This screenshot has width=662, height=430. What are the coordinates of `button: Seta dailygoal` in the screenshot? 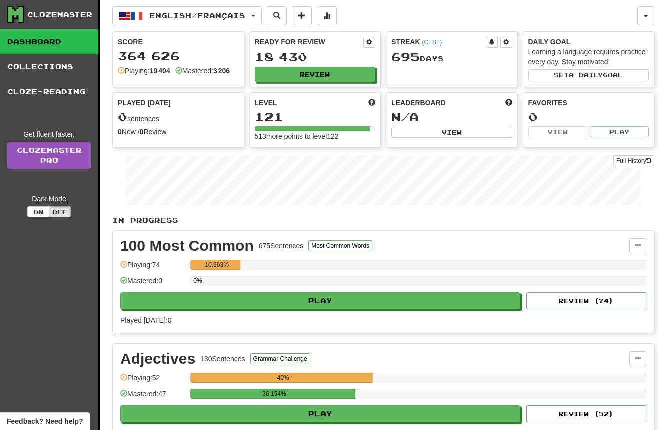 It's located at (589, 75).